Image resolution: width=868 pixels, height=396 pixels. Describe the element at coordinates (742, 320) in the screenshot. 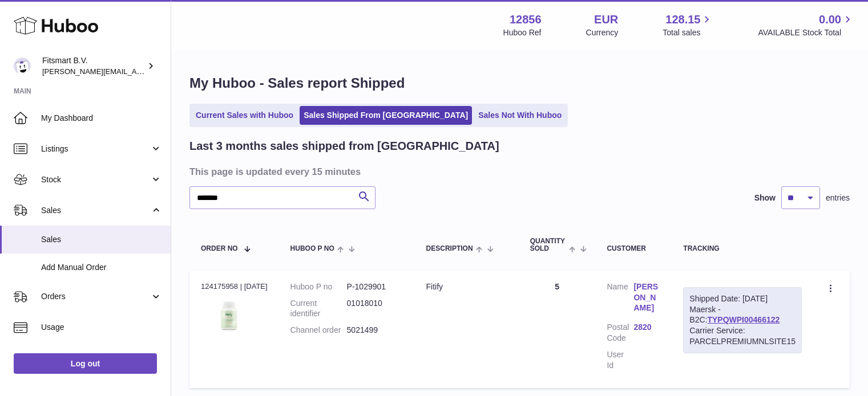

I see `div: Maersk - B2C:` at that location.